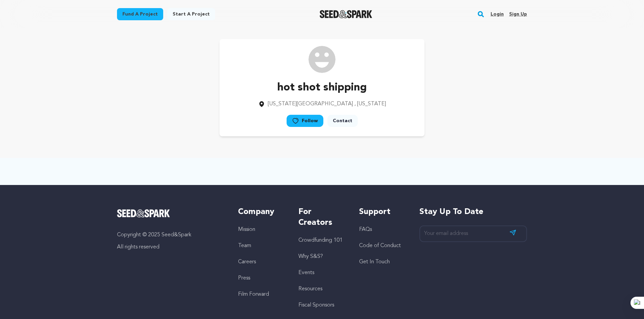  Describe the element at coordinates (366, 229) in the screenshot. I see `a: FAQs` at that location.